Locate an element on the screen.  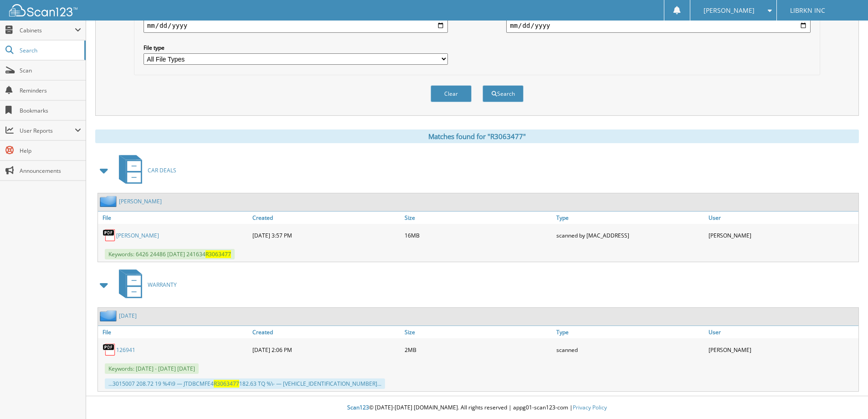
input: end is located at coordinates (658, 26).